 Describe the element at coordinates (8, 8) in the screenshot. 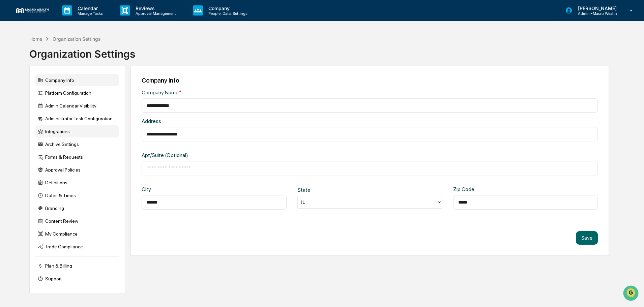

I see `button: Open customer support` at that location.